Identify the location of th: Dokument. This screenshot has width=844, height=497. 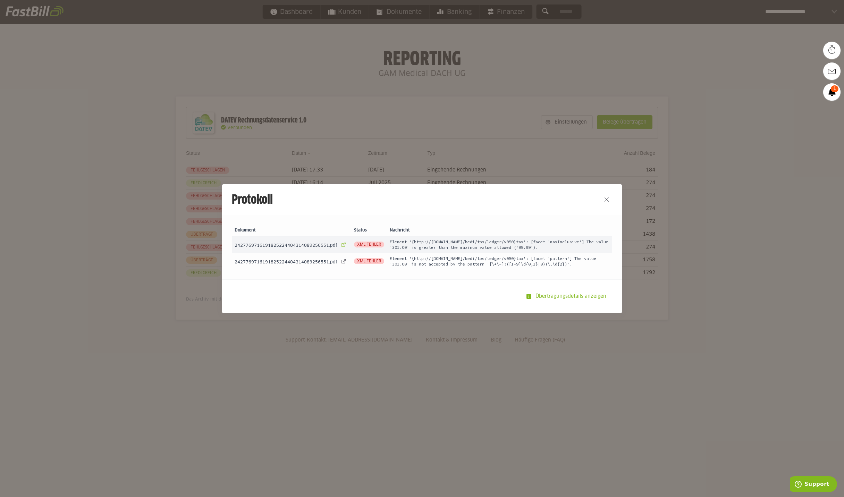
(292, 230).